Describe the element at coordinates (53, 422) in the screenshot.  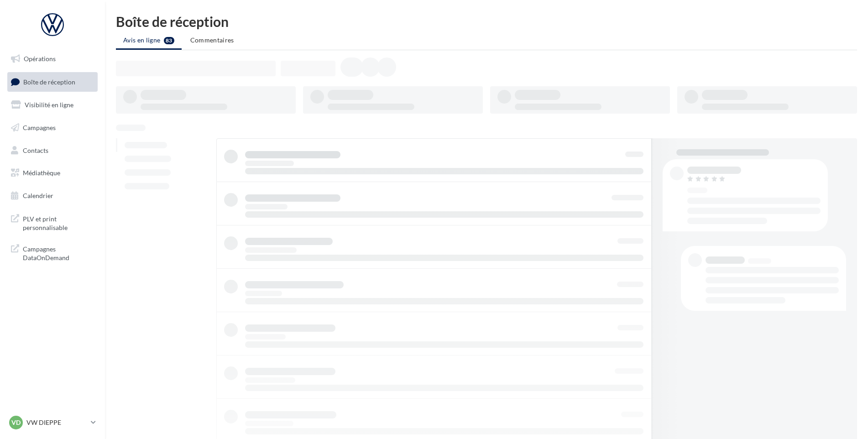
I see `a: VD VW DIEPPE` at that location.